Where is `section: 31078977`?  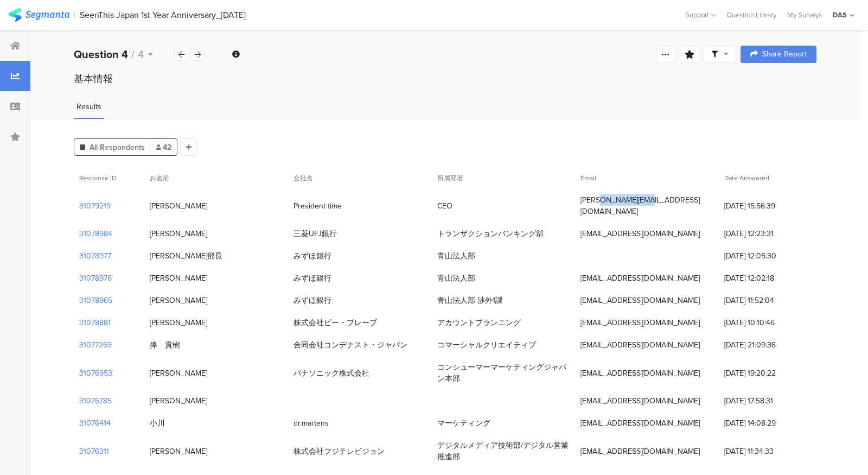
section: 31078977 is located at coordinates (95, 256).